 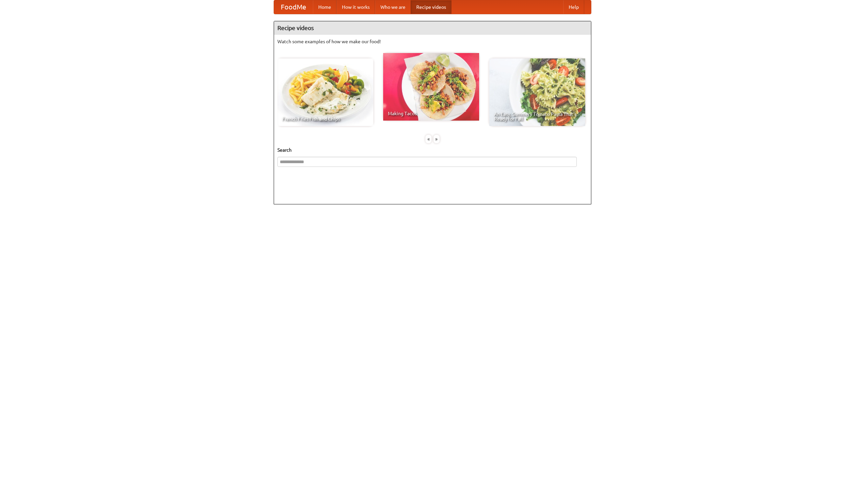 What do you see at coordinates (431, 87) in the screenshot?
I see `a: Making Tacos` at bounding box center [431, 87].